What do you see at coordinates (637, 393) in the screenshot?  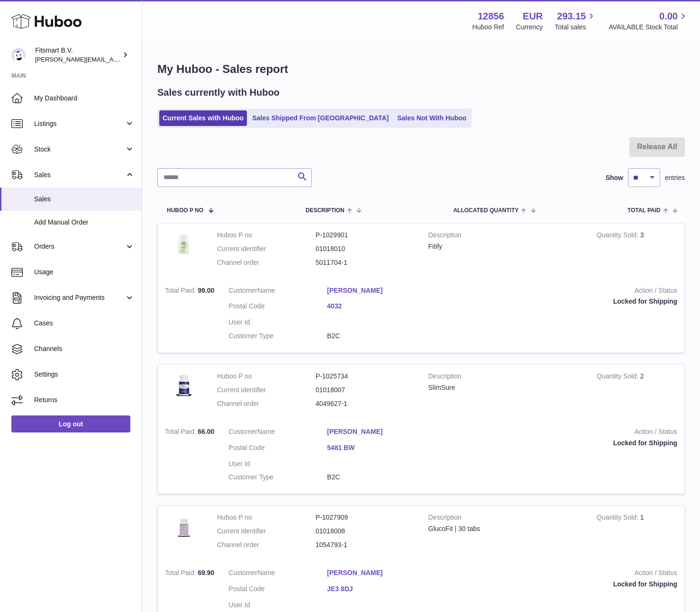 I see `td: 2` at bounding box center [637, 393].